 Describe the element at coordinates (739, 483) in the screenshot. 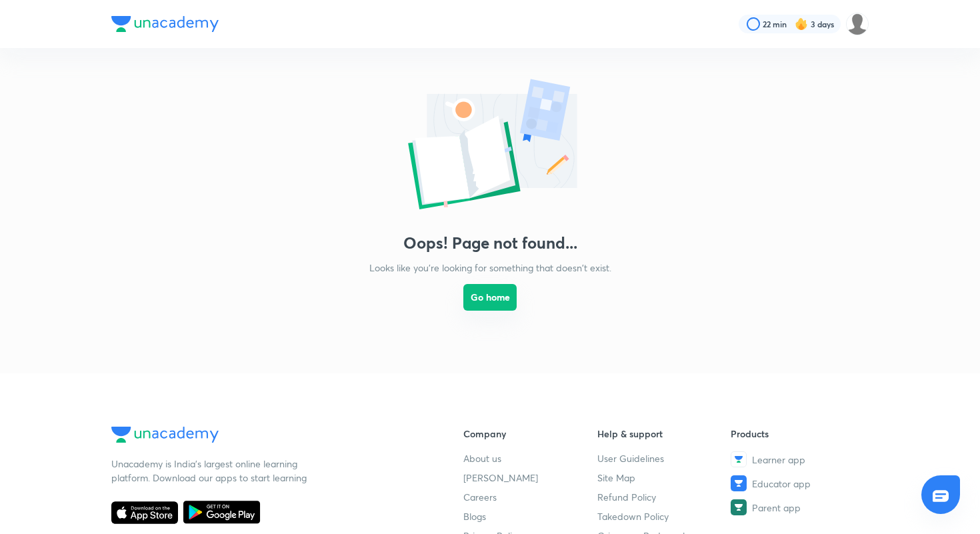

I see `img: Educator app` at that location.